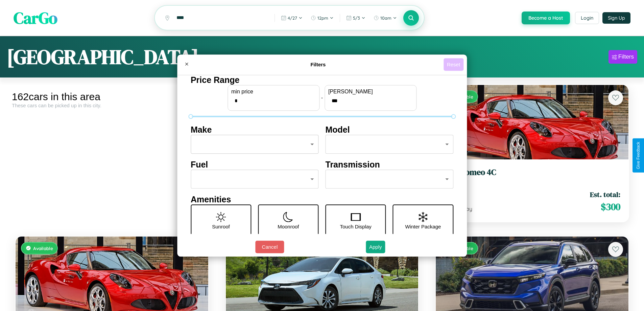  I want to click on h4: Fuel, so click(254, 165).